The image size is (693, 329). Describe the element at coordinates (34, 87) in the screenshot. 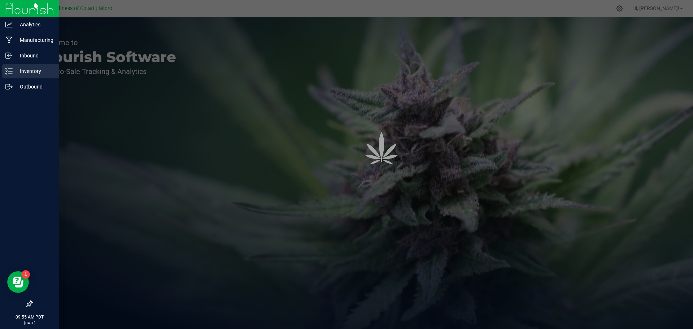

I see `p: Outbound` at that location.